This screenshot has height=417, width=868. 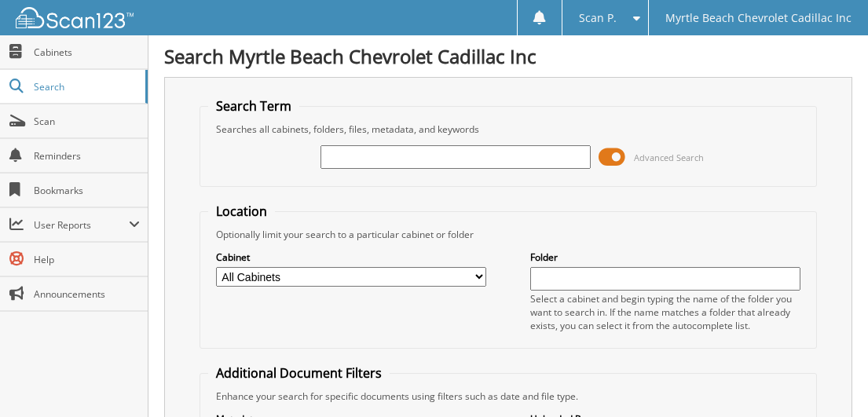 What do you see at coordinates (86, 294) in the screenshot?
I see `span: Announcements` at bounding box center [86, 294].